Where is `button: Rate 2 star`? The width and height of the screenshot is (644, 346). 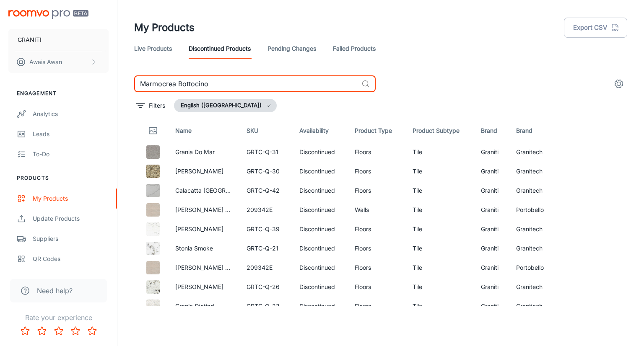
button: Rate 2 star is located at coordinates (42, 331).